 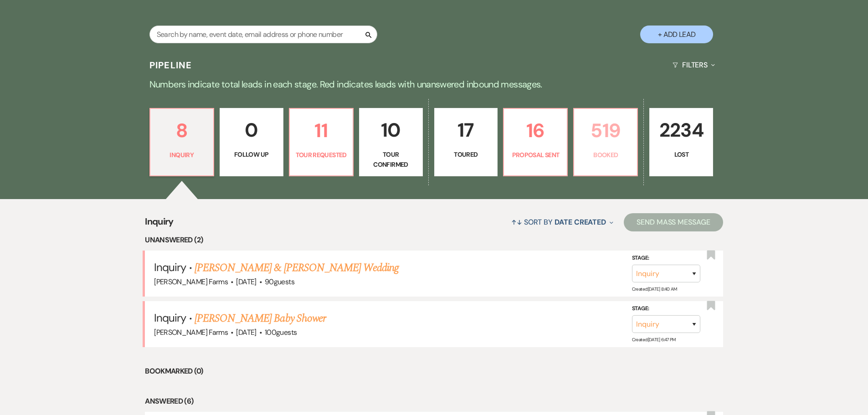 I want to click on input: Search by name, event date, email address or phone number, so click(x=263, y=34).